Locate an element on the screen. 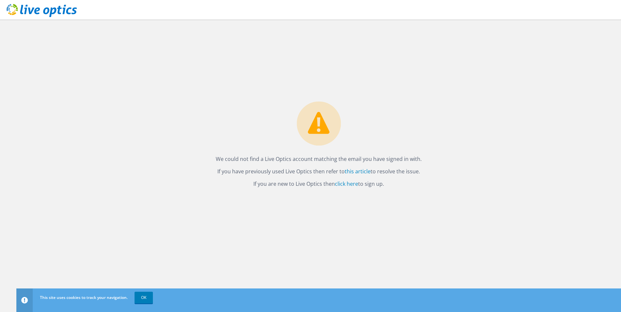  p: If you are new to Live Optics then to sign up. is located at coordinates (318, 184).